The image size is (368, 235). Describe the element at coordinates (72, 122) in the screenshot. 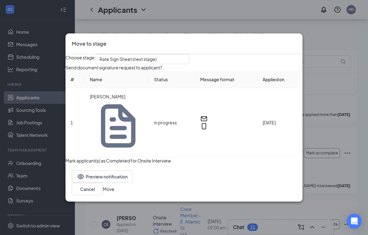

I see `span: 1` at that location.